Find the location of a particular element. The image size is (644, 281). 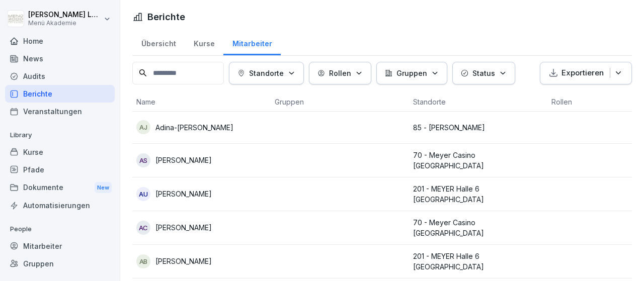

a: DokumenteNew is located at coordinates (60, 187).